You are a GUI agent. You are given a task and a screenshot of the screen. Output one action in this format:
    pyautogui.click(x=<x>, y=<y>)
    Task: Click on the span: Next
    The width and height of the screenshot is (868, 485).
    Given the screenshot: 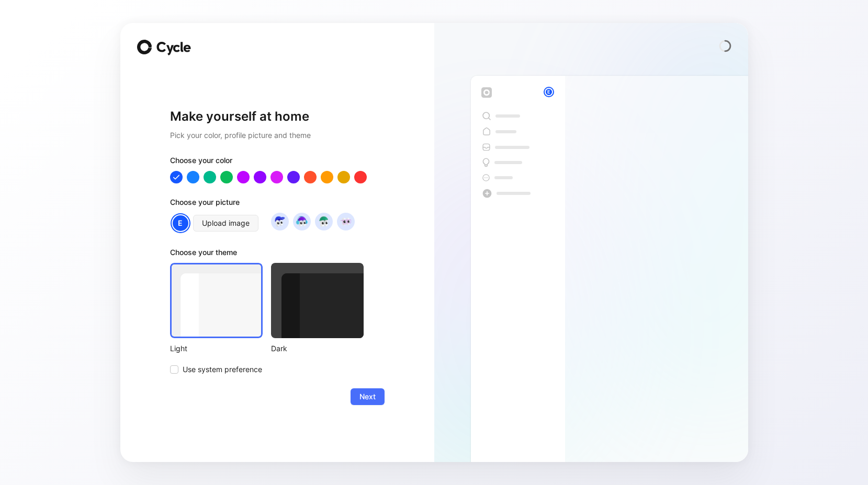 What is the action you would take?
    pyautogui.click(x=367, y=397)
    